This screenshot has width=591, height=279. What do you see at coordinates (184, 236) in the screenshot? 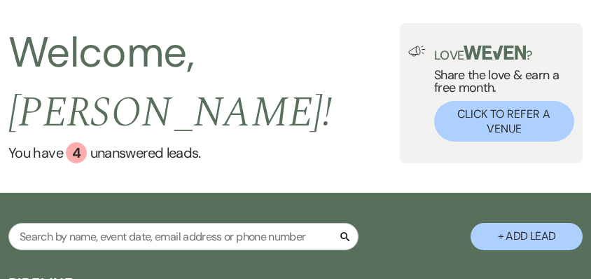
I see `input: Search by name, event date, email address or phone number` at bounding box center [184, 236].